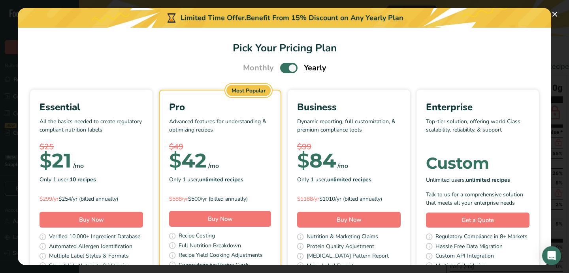 This screenshot has width=569, height=273. I want to click on span: $588/yr, so click(179, 199).